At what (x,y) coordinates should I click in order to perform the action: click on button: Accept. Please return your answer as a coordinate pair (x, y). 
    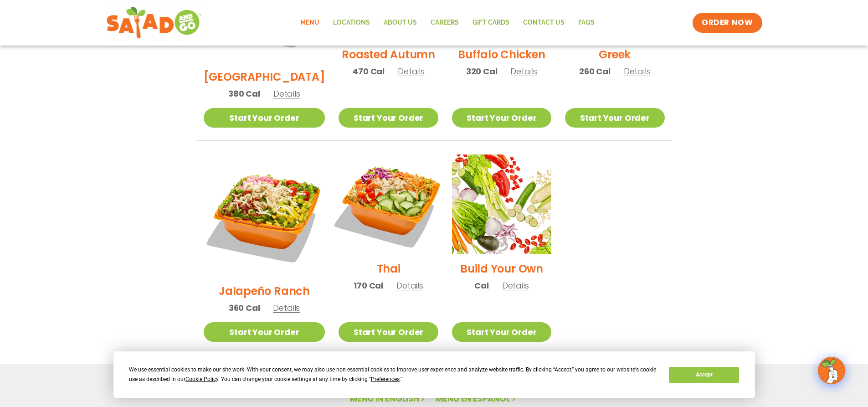
    Looking at the image, I should click on (704, 375).